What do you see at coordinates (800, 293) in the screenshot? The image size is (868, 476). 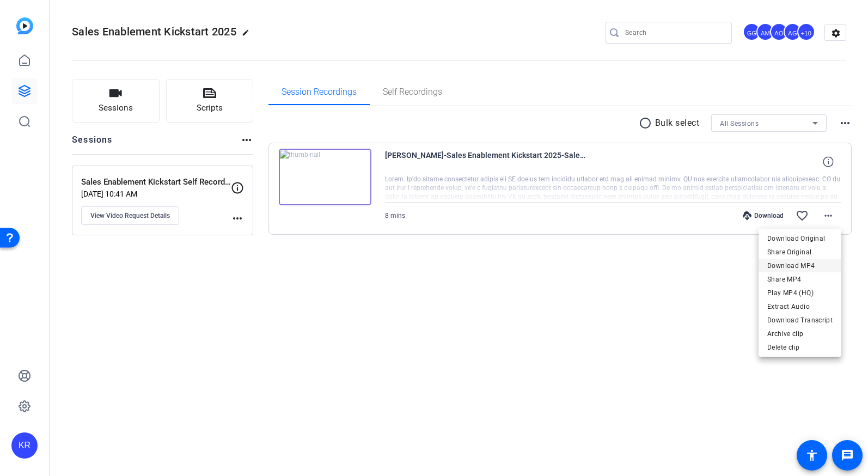 I see `span: Play MP4 (HQ)` at bounding box center [800, 293].